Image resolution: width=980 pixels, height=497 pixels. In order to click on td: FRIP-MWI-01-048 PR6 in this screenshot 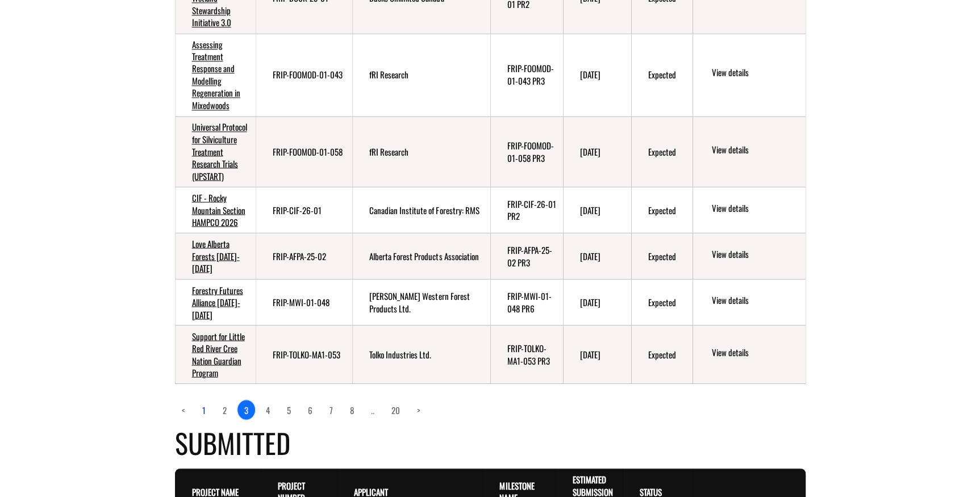, I will do `click(527, 302)`.